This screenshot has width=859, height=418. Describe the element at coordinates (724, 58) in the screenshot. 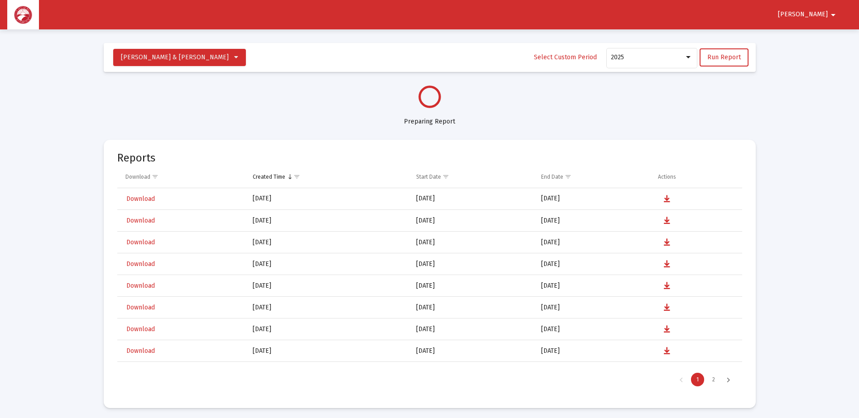

I see `button: Run Report` at that location.